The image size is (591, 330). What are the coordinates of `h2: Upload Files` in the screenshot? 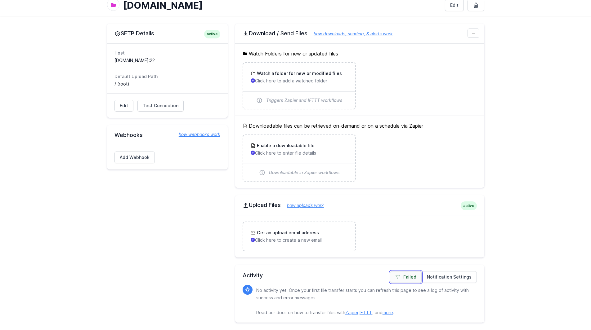 It's located at (359, 205).